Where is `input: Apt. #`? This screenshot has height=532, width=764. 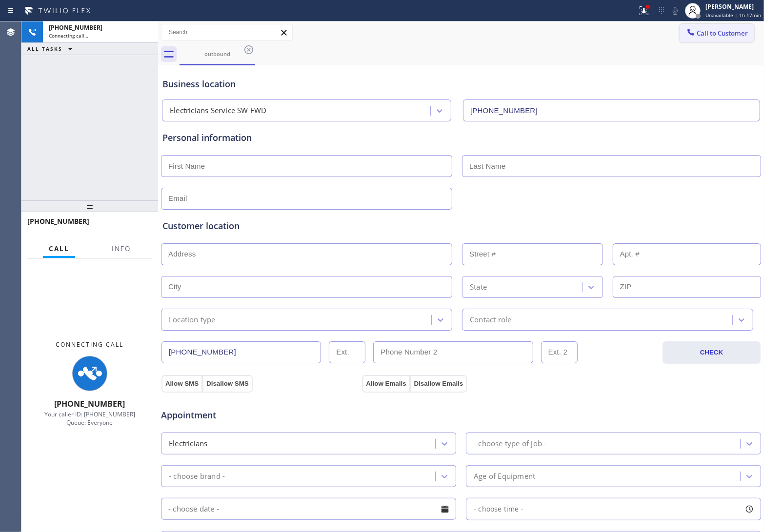 input: Apt. # is located at coordinates (687, 254).